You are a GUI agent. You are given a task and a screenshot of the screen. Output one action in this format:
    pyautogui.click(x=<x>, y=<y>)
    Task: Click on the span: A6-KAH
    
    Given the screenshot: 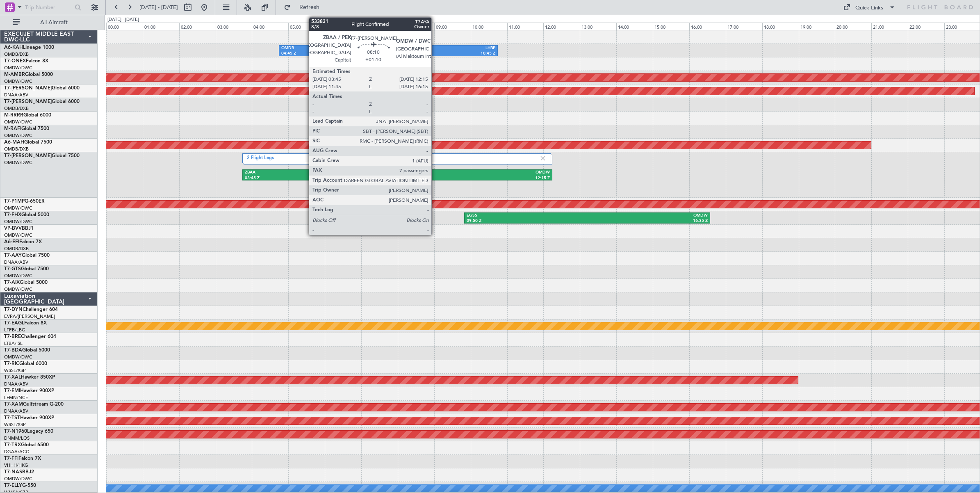 What is the action you would take?
    pyautogui.click(x=13, y=47)
    